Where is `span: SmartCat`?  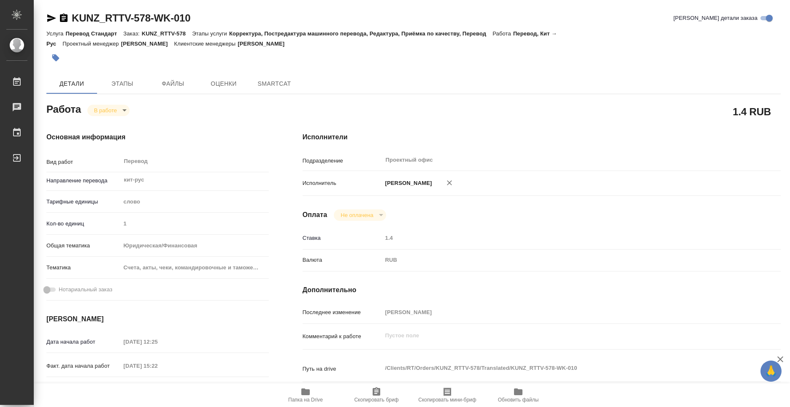
span: SmartCat is located at coordinates (274, 84).